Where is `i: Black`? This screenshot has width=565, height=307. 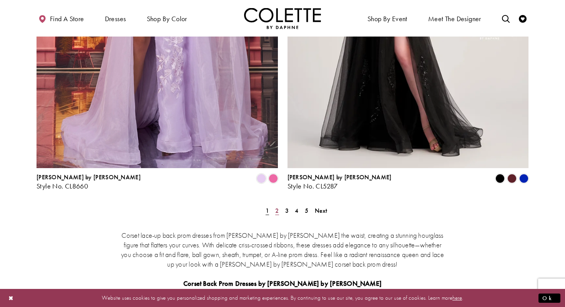 i: Black is located at coordinates (500, 178).